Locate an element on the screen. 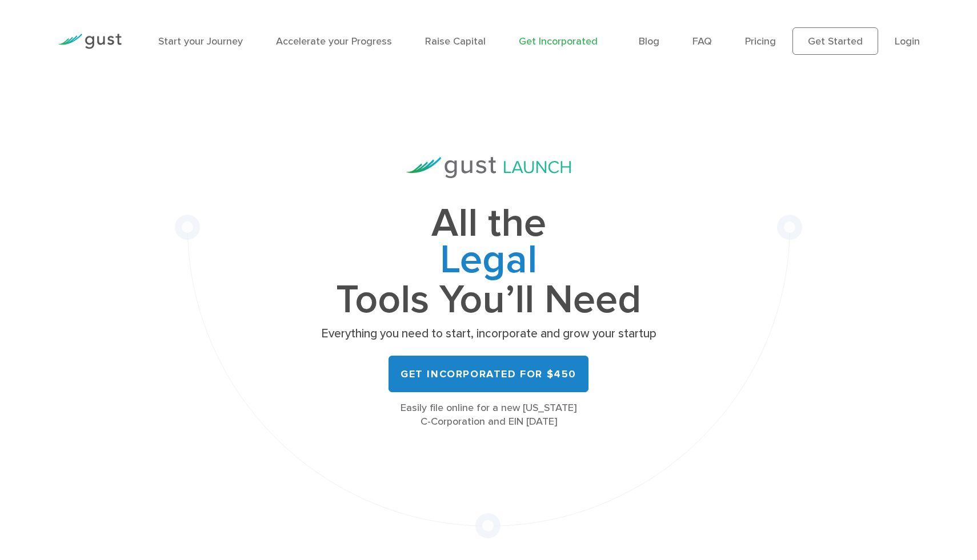 This screenshot has height=560, width=977. a: Get Started is located at coordinates (835, 42).